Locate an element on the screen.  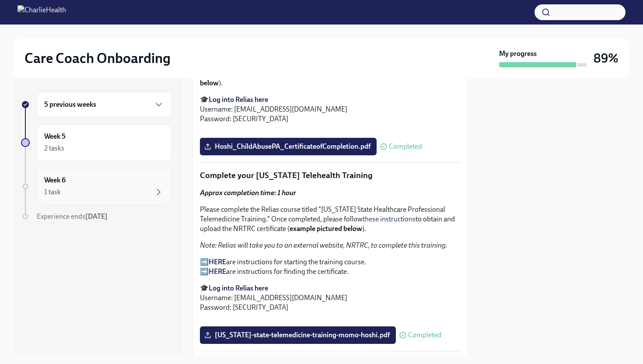
em: Note: Relias will take you to an external website, NRTRC, to complete this training. is located at coordinates (324, 245).